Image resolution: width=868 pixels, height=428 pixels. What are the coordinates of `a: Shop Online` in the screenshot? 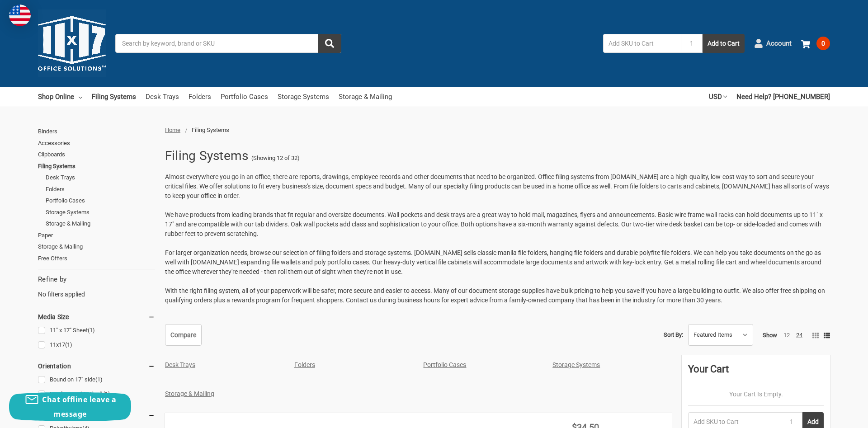 It's located at (60, 97).